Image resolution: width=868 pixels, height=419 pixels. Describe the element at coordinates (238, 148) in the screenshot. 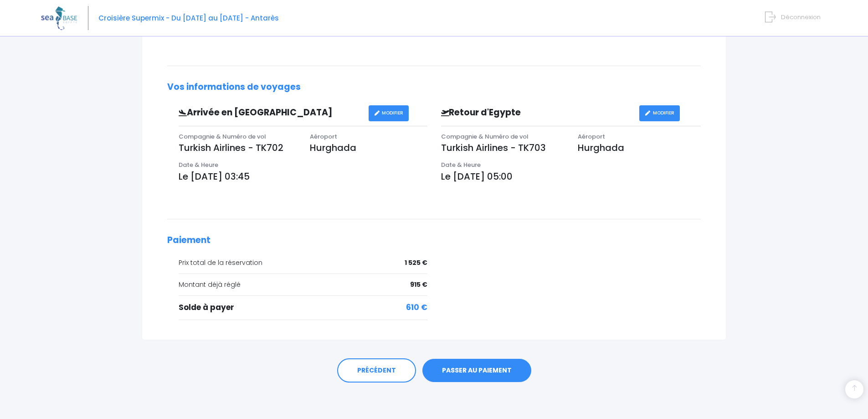

I see `p: Turkish Airlines - TK702` at that location.